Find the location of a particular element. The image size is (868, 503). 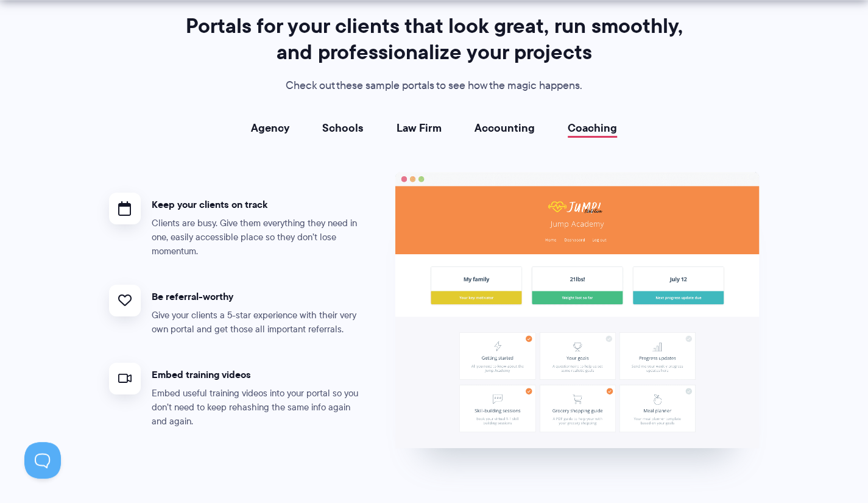

h4: Keep your clients on track is located at coordinates (255, 204).